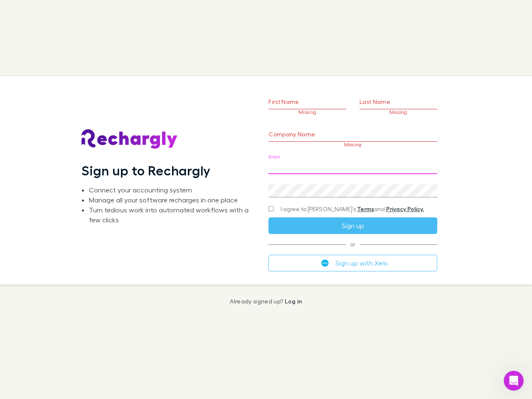 This screenshot has width=532, height=399. Describe the element at coordinates (172, 200) in the screenshot. I see `li: Manage all your software recharges in one place` at that location.